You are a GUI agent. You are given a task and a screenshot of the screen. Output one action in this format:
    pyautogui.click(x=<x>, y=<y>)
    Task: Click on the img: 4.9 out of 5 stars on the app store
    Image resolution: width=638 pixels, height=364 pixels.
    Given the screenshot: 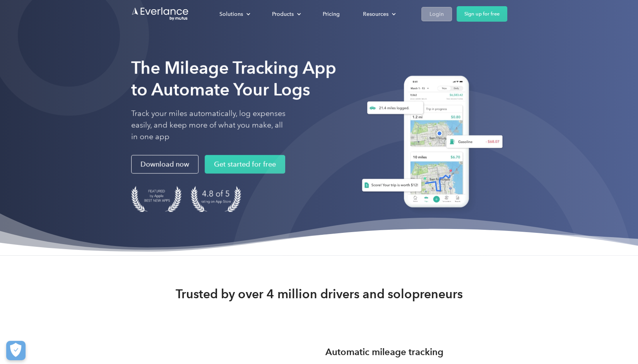 What is the action you would take?
    pyautogui.click(x=216, y=199)
    